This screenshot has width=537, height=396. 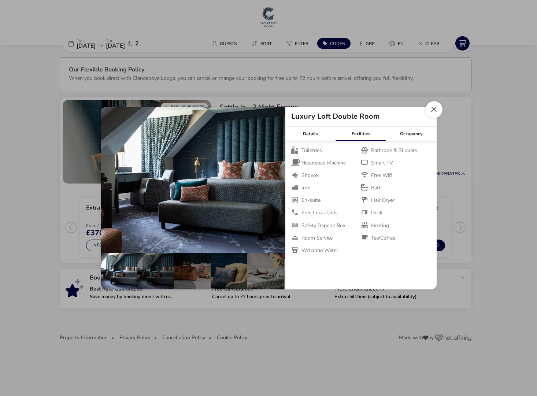 What do you see at coordinates (383, 200) in the screenshot?
I see `span: Hair Dryer` at bounding box center [383, 200].